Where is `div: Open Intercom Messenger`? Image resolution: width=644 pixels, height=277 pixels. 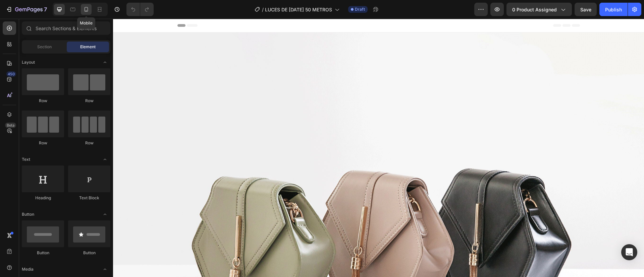
div: Open Intercom Messenger is located at coordinates (629, 252).